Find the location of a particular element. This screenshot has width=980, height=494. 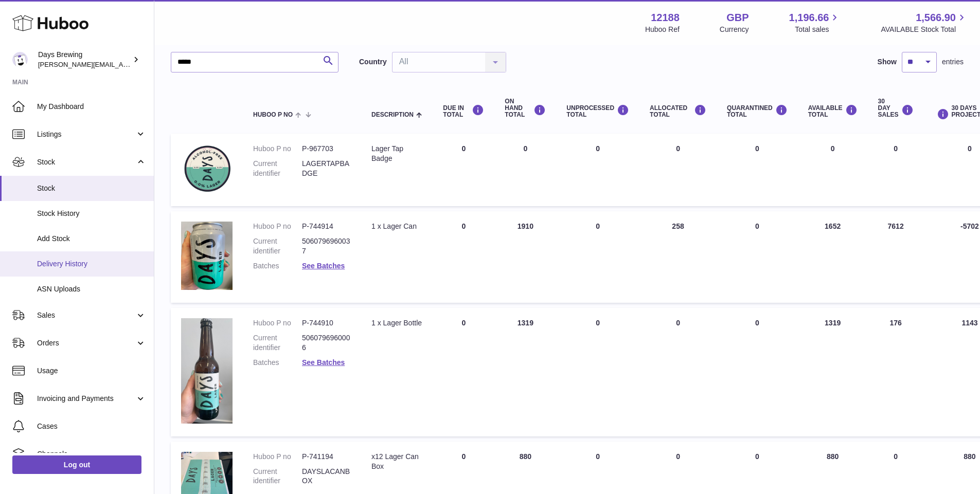

span: Stock History is located at coordinates (92, 213).